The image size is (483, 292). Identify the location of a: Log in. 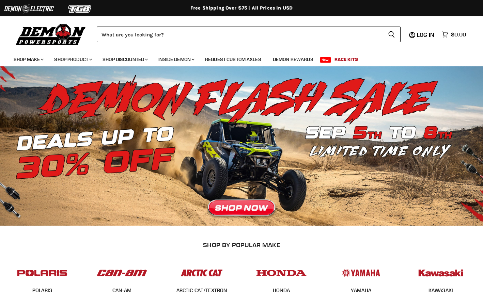
(426, 35).